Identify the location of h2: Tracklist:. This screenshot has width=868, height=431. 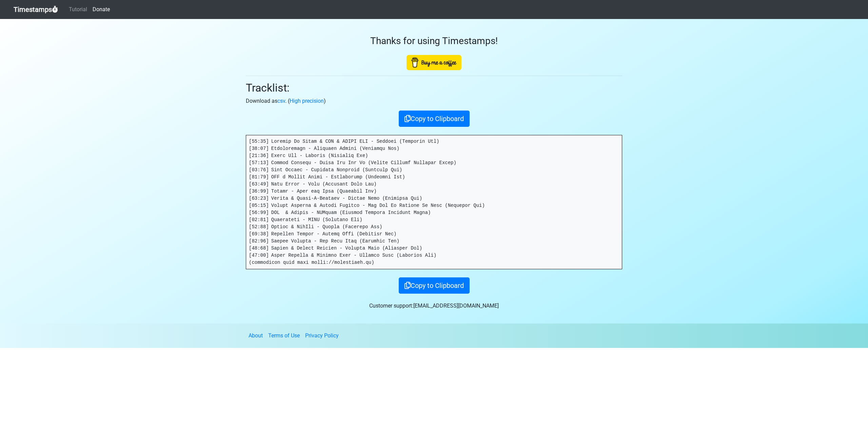
(434, 88).